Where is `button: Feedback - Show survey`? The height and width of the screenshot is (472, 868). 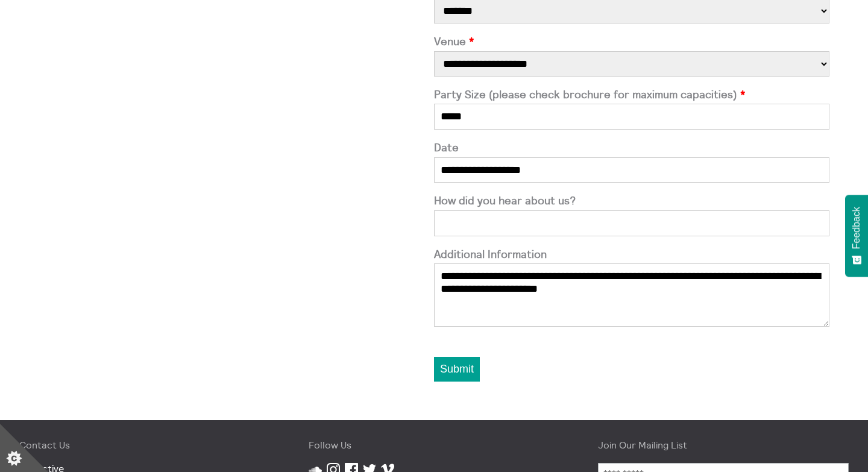
button: Feedback - Show survey is located at coordinates (857, 235).